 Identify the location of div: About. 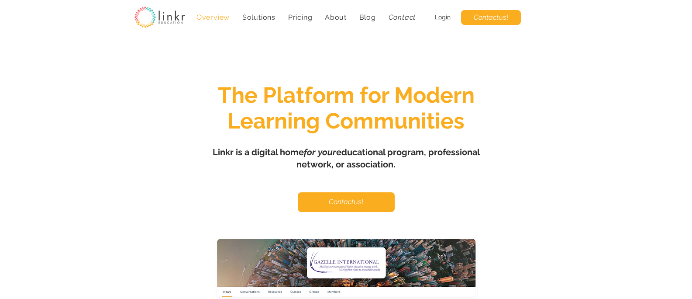
(336, 17).